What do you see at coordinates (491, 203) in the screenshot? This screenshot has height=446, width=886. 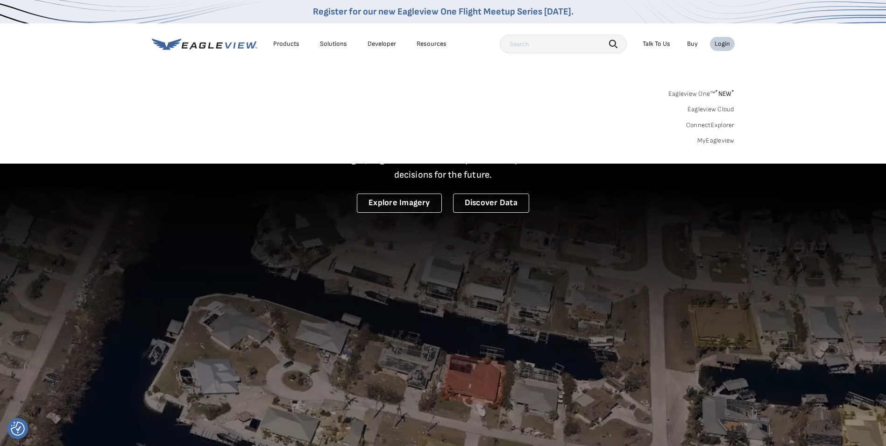 I see `a: Discover Data` at bounding box center [491, 203].